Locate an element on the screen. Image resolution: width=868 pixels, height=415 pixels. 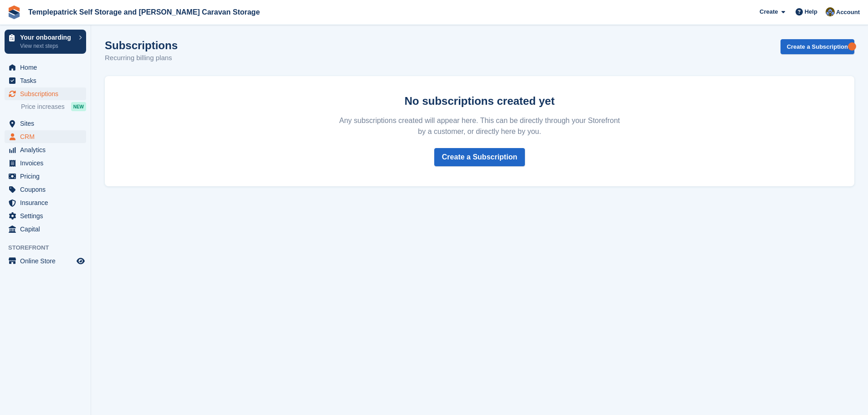
span: Create is located at coordinates (769, 12).